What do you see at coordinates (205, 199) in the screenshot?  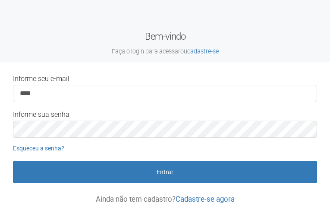 I see `a: Cadastre-se agora` at bounding box center [205, 199].